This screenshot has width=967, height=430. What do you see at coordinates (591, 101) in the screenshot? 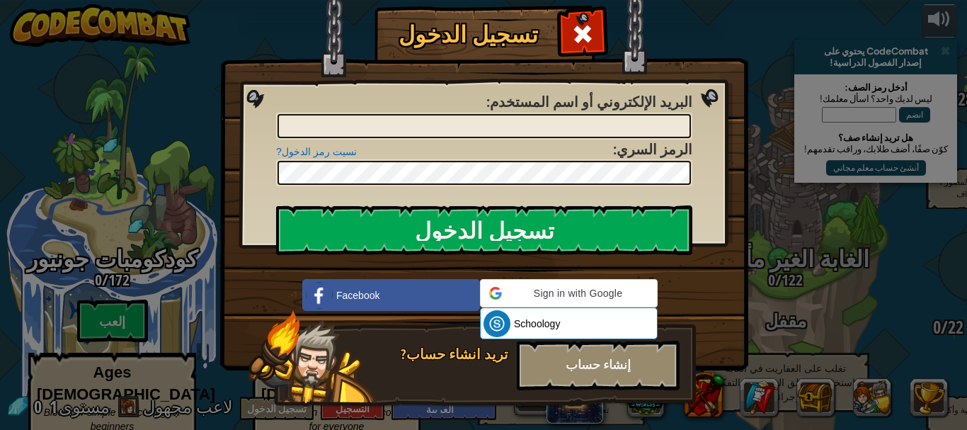
I see `span: البريد الإلكتروني أو اسم المستخدم` at bounding box center [591, 101].